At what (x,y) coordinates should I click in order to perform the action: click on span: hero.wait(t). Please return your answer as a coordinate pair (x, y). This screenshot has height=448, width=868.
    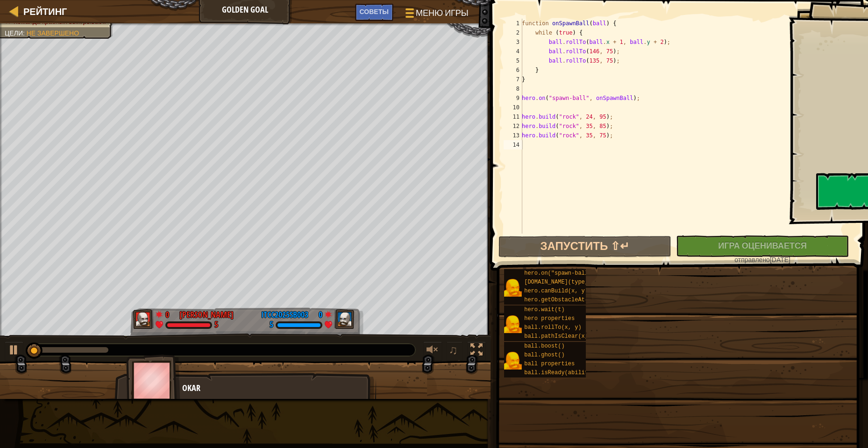
    Looking at the image, I should click on (544, 310).